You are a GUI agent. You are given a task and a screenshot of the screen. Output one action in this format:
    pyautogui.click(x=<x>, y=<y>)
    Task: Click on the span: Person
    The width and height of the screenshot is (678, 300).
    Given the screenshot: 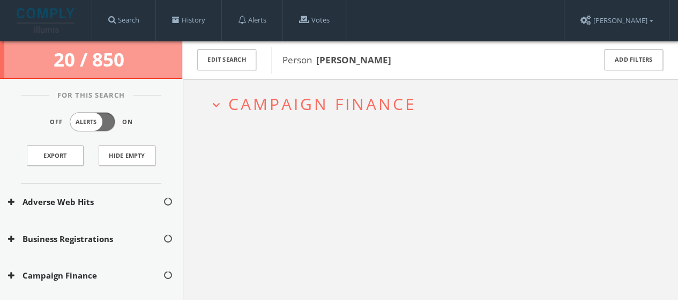 What is the action you would take?
    pyautogui.click(x=337, y=60)
    